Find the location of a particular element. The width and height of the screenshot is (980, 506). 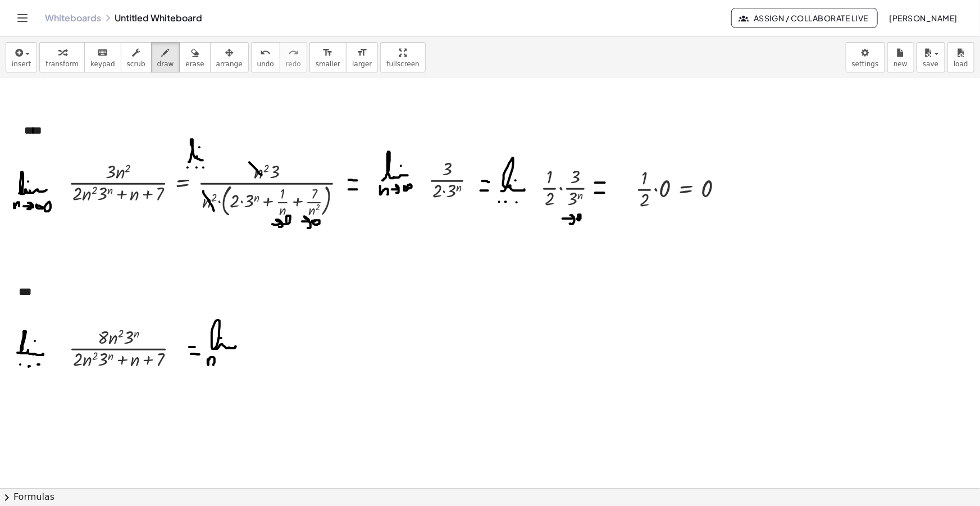

span: Assign / Collaborate Live is located at coordinates (804, 18).